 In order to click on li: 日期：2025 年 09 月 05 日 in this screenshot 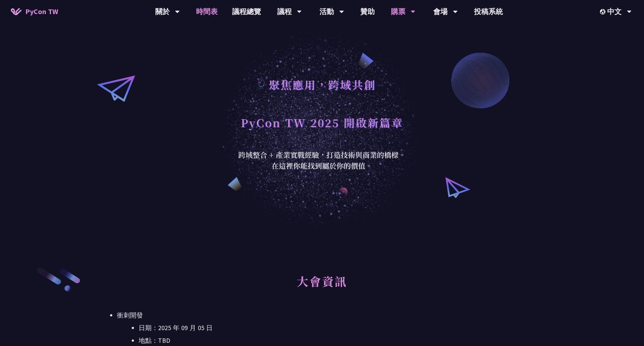, I will do `click(333, 328)`.